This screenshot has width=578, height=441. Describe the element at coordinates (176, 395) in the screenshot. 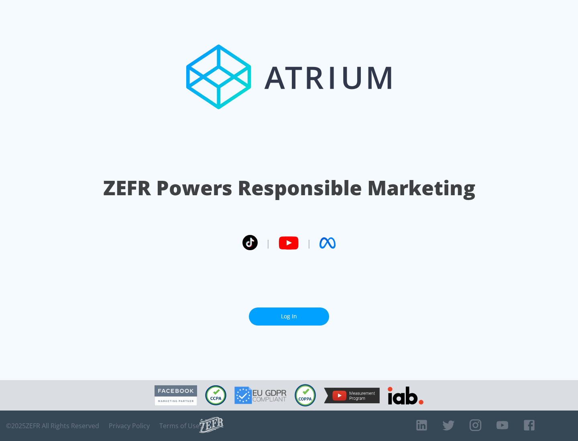

I see `img: Facebook Marketing Partner` at that location.